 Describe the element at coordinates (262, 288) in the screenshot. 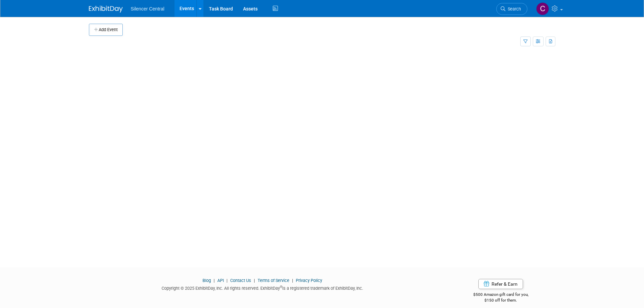

I see `div: Copyright © 2025 ExhibitDay, Inc. All rights reserved. ExhibitDay is a registered trademark of Ex...` at that location.